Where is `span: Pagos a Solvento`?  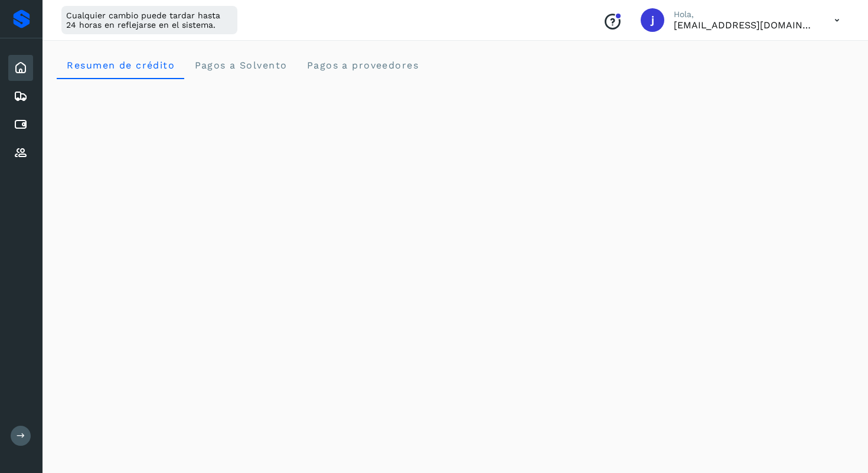 span: Pagos a Solvento is located at coordinates (240, 65).